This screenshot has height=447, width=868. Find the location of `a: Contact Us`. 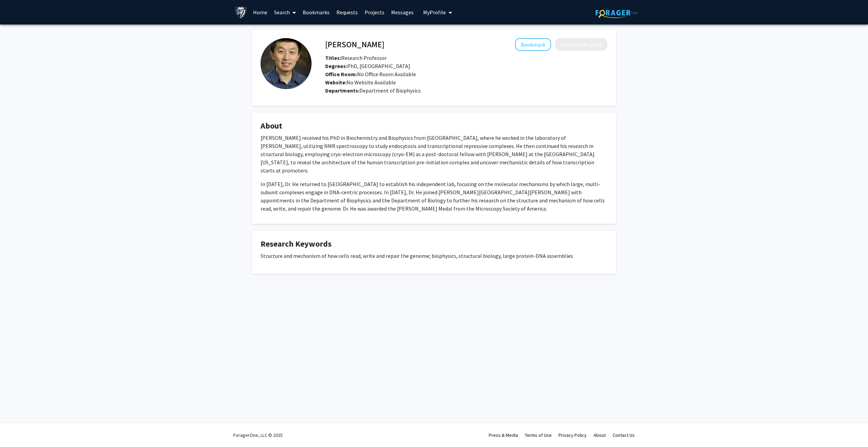

a: Contact Us is located at coordinates (623, 436).